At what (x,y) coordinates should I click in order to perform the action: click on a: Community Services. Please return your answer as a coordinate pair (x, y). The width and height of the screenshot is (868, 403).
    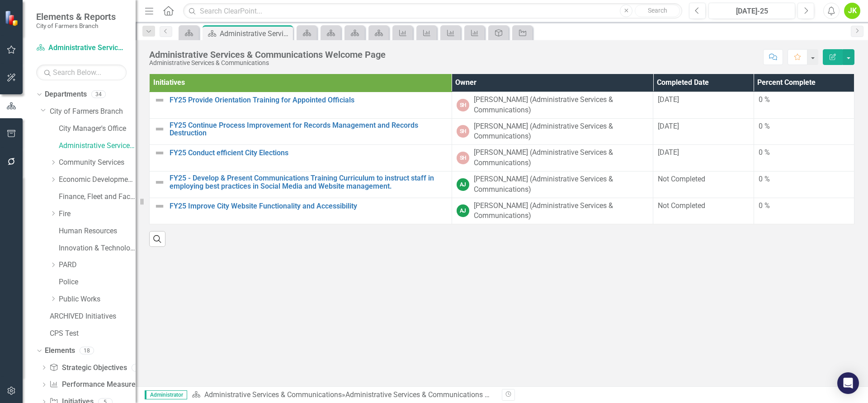
    Looking at the image, I should click on (97, 163).